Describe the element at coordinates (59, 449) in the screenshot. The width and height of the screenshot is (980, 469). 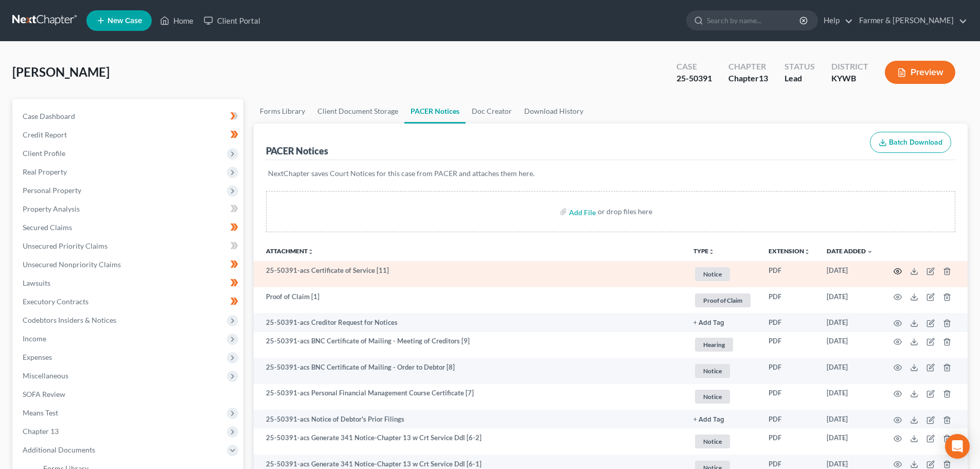
I see `span: Additional Documents` at that location.